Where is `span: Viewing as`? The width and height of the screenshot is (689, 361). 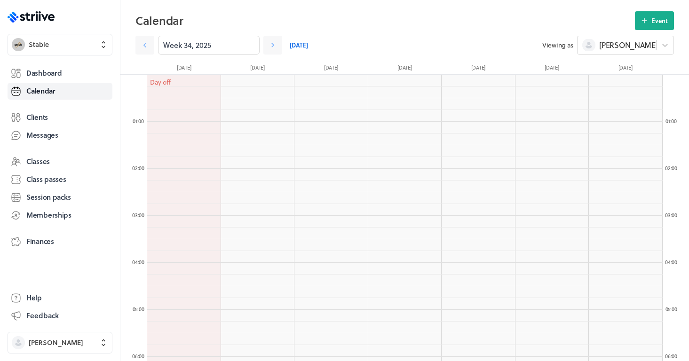
span: Viewing as is located at coordinates (558, 45).